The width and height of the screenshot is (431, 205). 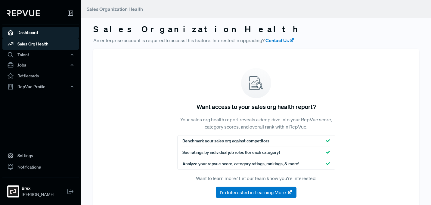 I want to click on button: I'm Interested in Learning More, so click(x=256, y=192).